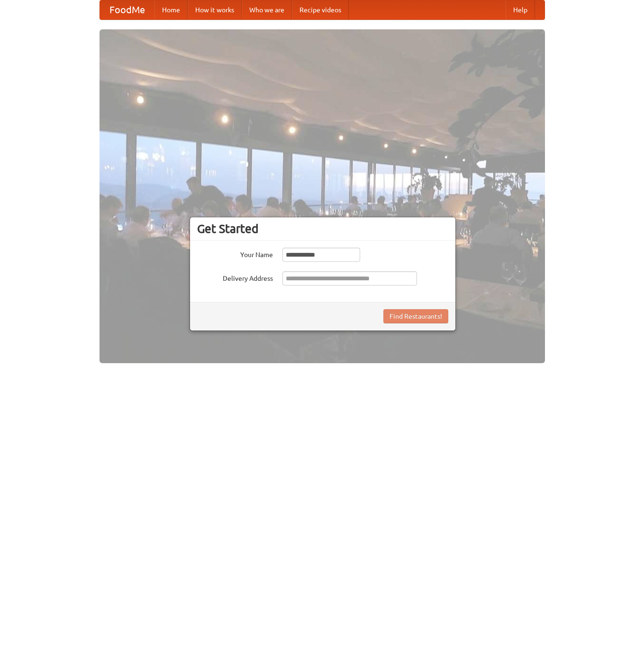 This screenshot has height=670, width=644. Describe the element at coordinates (322, 229) in the screenshot. I see `h3: Get Started` at that location.